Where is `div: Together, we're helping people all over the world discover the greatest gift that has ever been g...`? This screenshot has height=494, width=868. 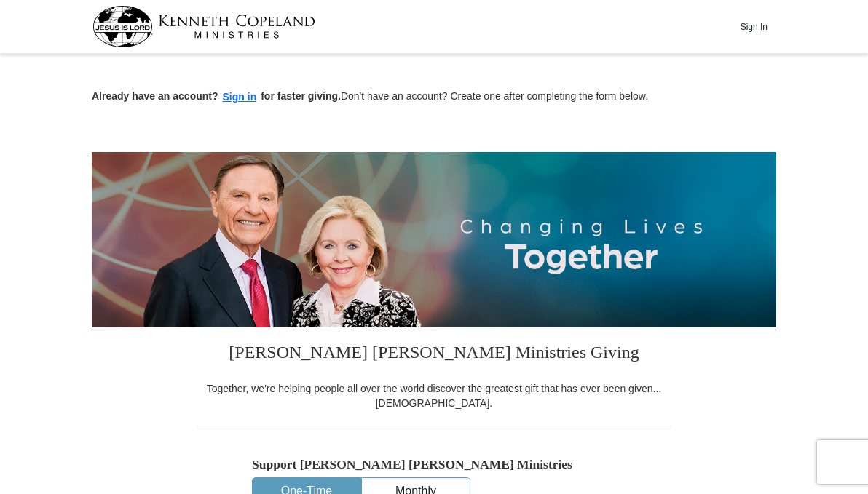 div: Together, we're helping people all over the world discover the greatest gift that has ever been g... is located at coordinates (434, 396).